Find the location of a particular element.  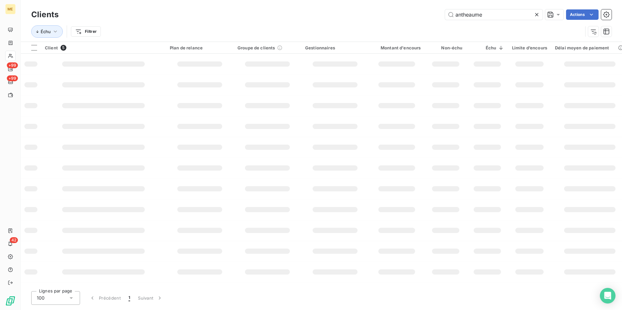

span: Échu is located at coordinates (46, 32).